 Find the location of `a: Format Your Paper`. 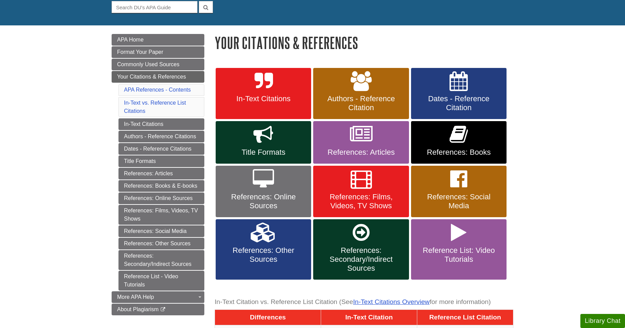

a: Format Your Paper is located at coordinates (158, 52).